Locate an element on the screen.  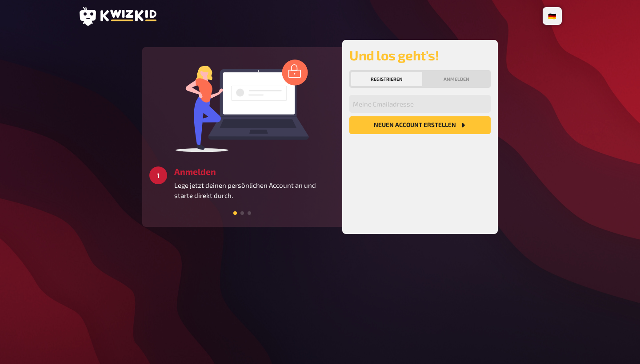
a: Registrieren is located at coordinates (387, 79).